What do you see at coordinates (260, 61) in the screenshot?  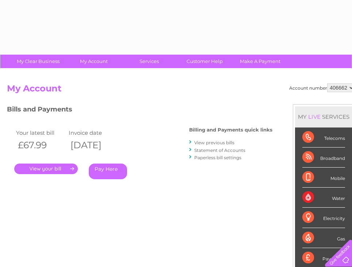 I see `a: Make A Payment` at bounding box center [260, 61].